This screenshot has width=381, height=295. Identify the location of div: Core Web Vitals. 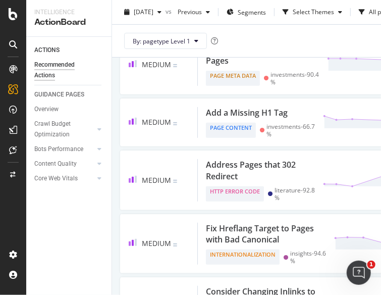
(56, 178).